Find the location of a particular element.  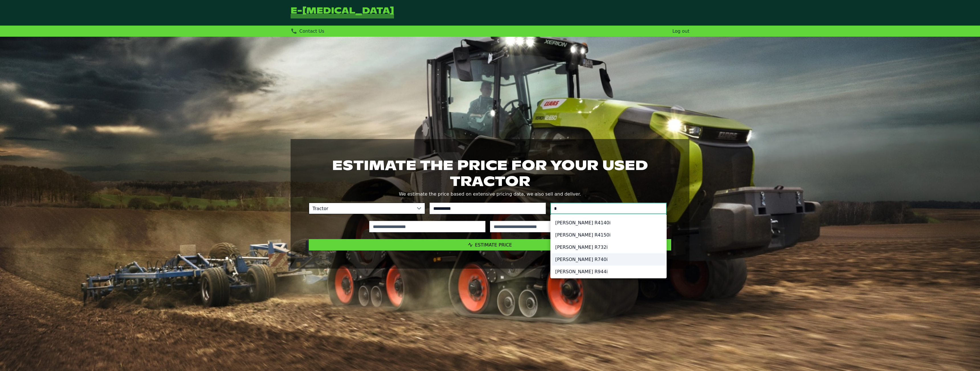

span: Estimate Price is located at coordinates (493, 245).